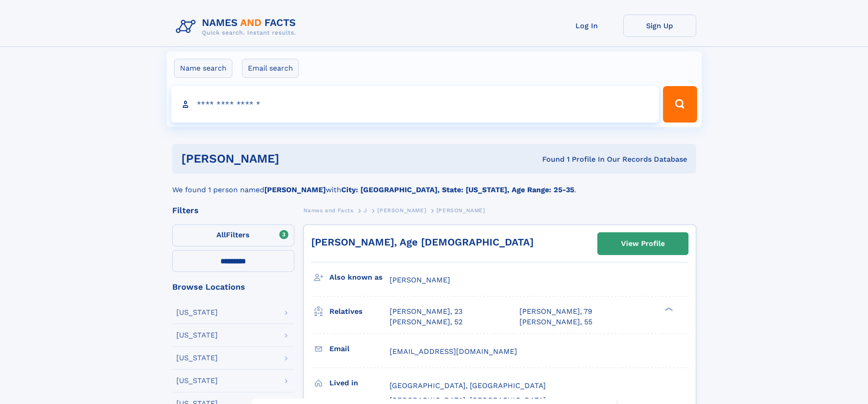 This screenshot has width=868, height=404. Describe the element at coordinates (221, 234) in the screenshot. I see `span: All` at that location.